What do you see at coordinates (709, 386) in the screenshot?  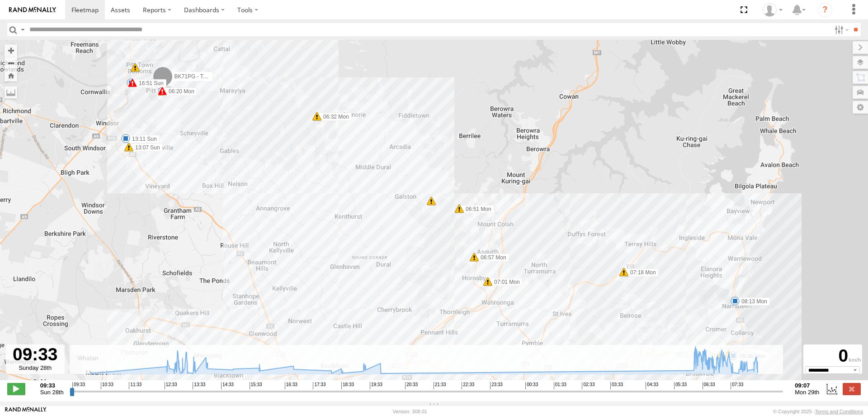 I see `span: 06:33` at bounding box center [709, 386].